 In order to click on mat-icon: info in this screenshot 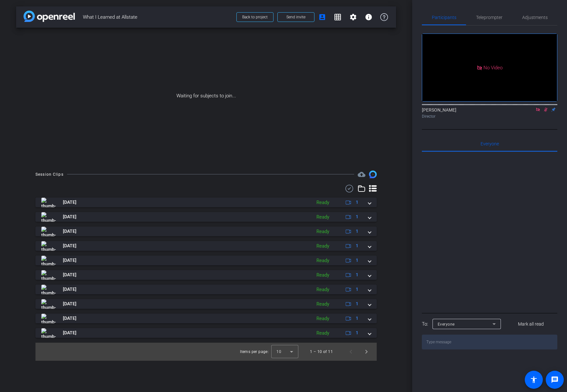, I will do `click(369, 17)`.